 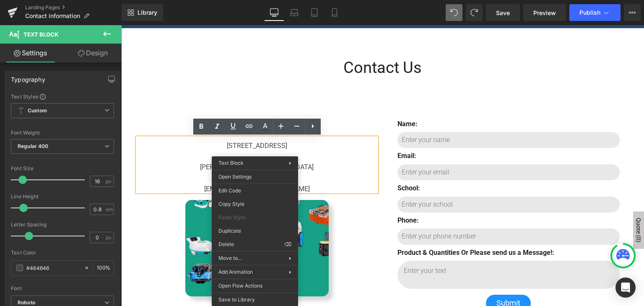 I want to click on p: Email:, so click(x=388, y=131).